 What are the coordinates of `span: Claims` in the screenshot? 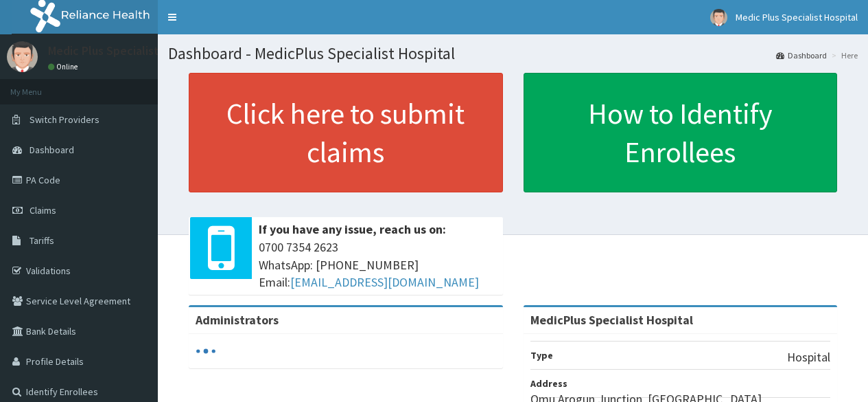 It's located at (42, 210).